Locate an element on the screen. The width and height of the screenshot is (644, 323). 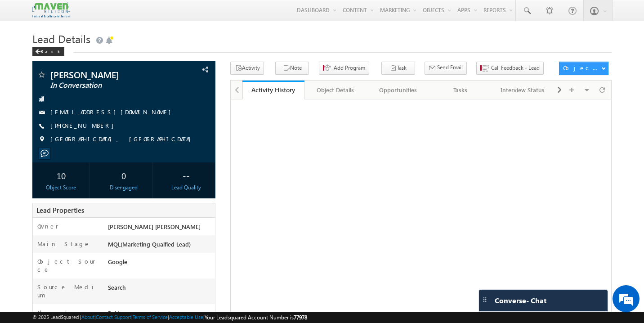
div: Back is located at coordinates (48, 51).